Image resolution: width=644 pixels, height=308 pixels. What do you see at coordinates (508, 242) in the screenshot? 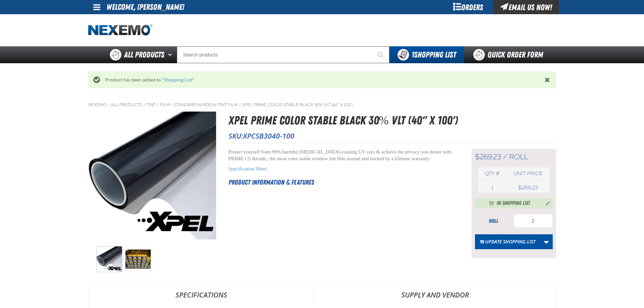
I see `button: Update Shopping List` at bounding box center [508, 242].